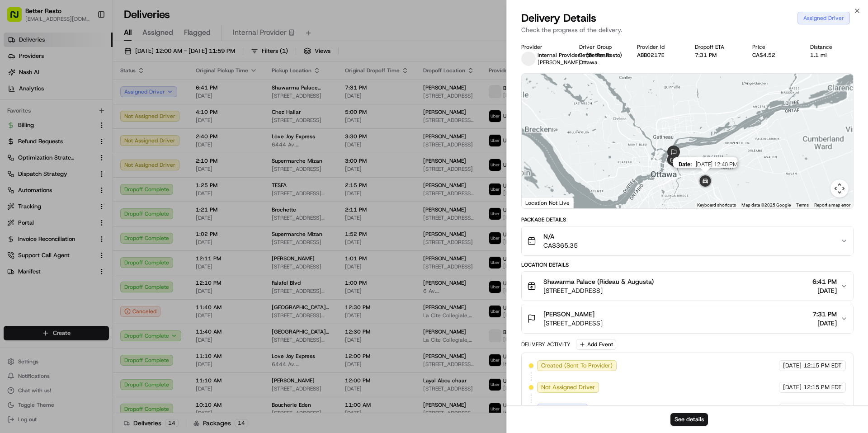 The height and width of the screenshot is (433, 868). I want to click on span: Shawarma Palace (Rideau & Augusta), so click(599, 282).